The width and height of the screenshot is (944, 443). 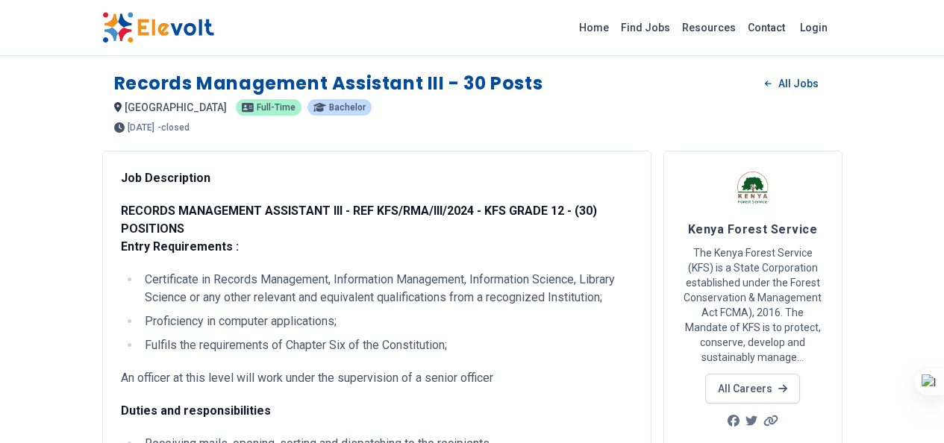 I want to click on span: Bachelor, so click(x=347, y=107).